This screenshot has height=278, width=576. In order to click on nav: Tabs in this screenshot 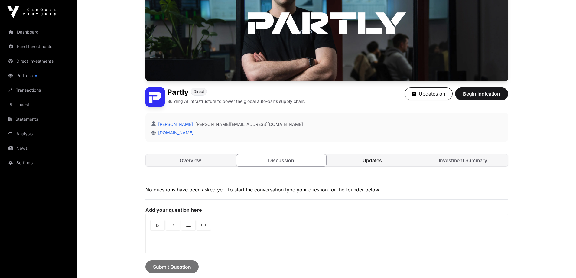, I will do `click(327, 160)`.